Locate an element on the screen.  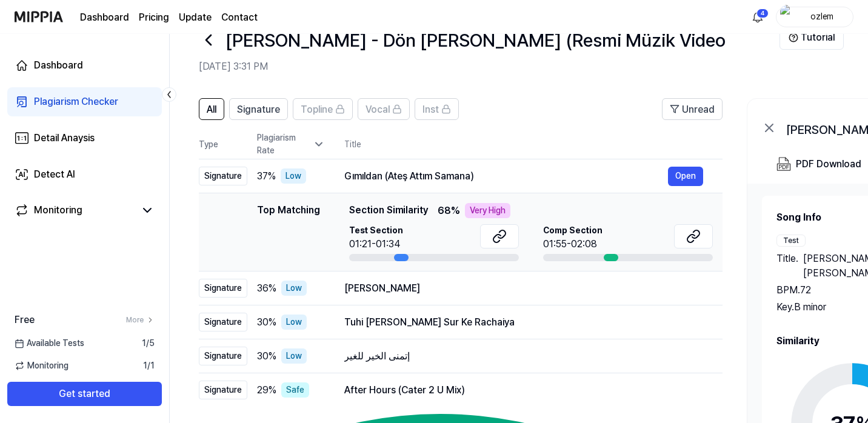
span: Vocal is located at coordinates (378, 109).